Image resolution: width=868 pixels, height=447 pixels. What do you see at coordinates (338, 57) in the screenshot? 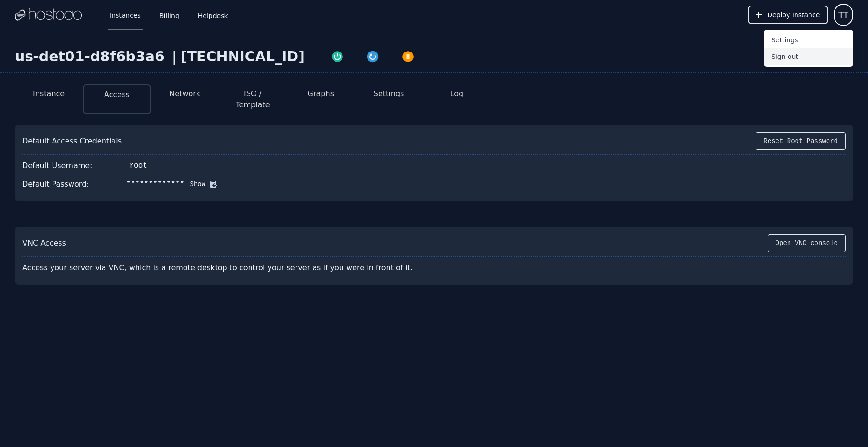
I see `img: Power On` at bounding box center [338, 57].